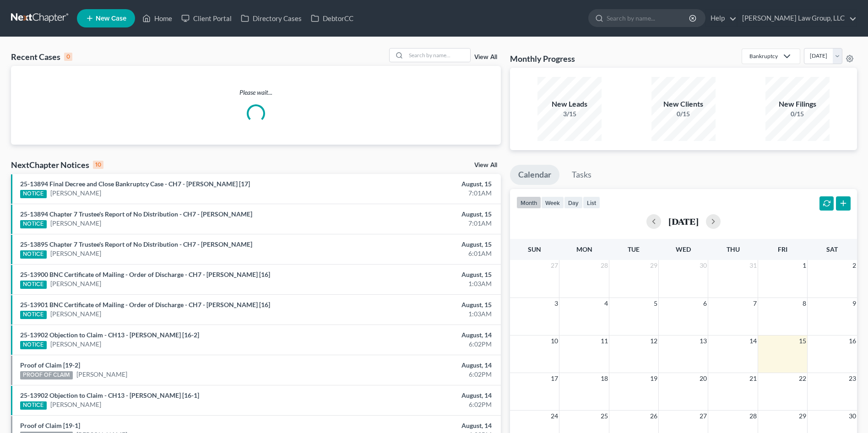  I want to click on a: Tasks, so click(581, 175).